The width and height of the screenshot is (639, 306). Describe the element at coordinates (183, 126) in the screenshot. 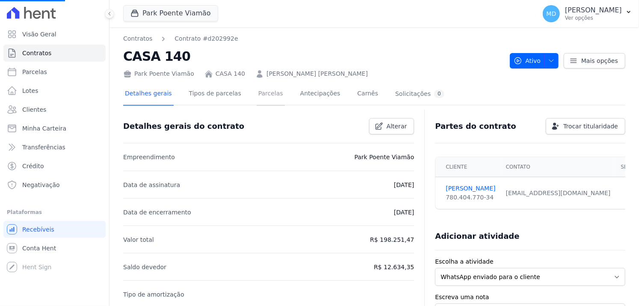

I see `h3: Detalhes gerais do contrato` at that location.